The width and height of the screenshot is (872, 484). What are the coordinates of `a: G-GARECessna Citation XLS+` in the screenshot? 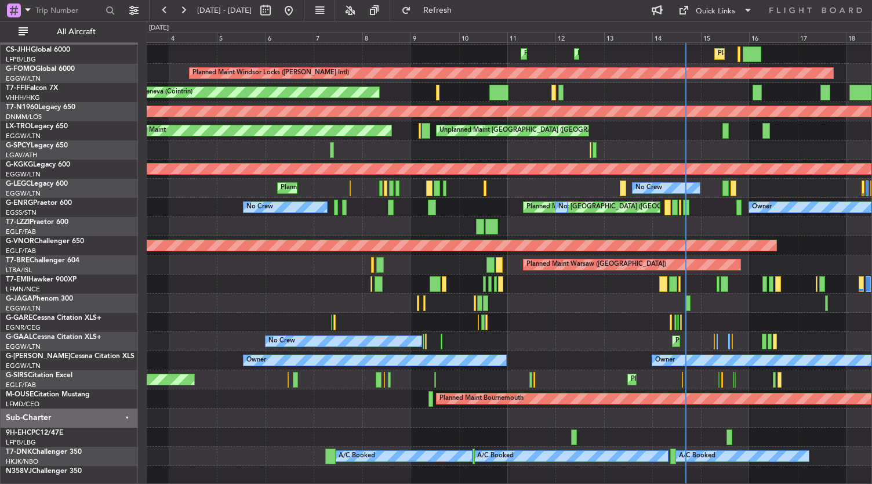 It's located at (53, 318).